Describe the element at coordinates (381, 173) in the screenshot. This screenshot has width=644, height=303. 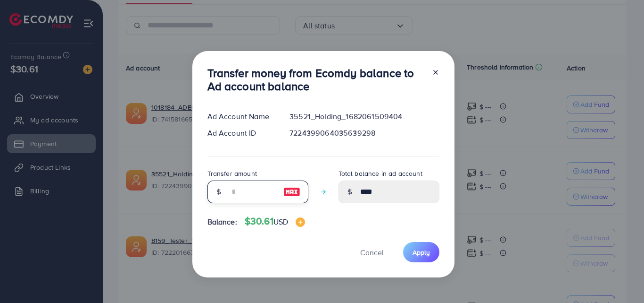
I see `label: Total balance in ad account` at that location.